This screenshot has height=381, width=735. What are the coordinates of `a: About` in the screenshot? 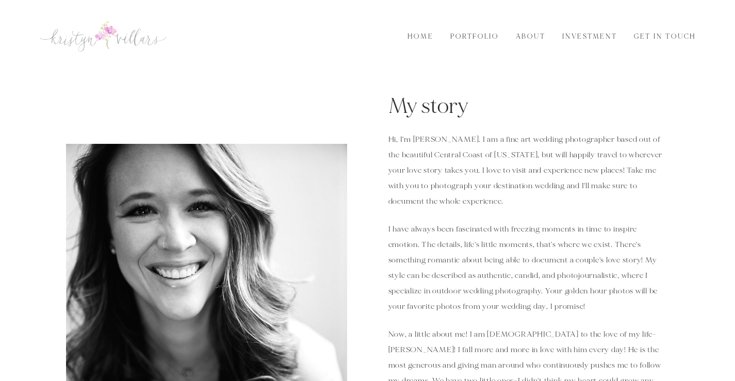 It's located at (531, 37).